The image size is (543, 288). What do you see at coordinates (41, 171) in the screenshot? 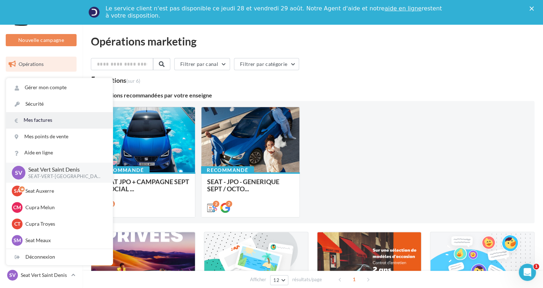
I see `a: Calendrier` at bounding box center [41, 171].